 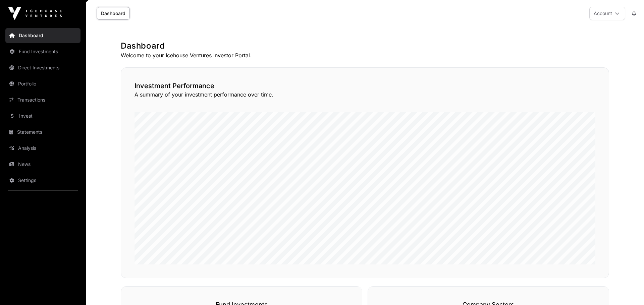 I want to click on a: Portfolio, so click(x=43, y=84).